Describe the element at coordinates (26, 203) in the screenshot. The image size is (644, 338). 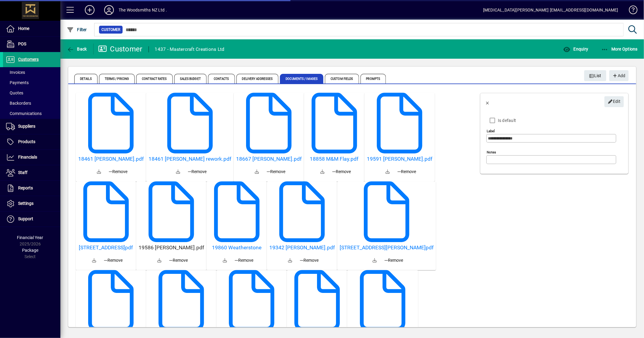
I see `span: Settings` at that location.